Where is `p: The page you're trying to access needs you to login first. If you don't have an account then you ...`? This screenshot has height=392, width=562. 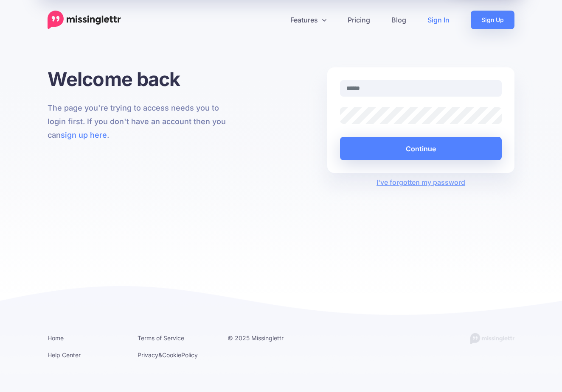 p: The page you're trying to access needs you to login first. If you don't have an account then you ... is located at coordinates (141, 122).